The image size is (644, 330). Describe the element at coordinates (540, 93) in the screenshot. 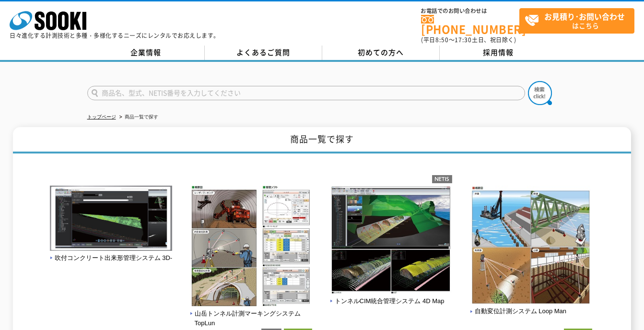

I see `img: btn_search.png` at that location.